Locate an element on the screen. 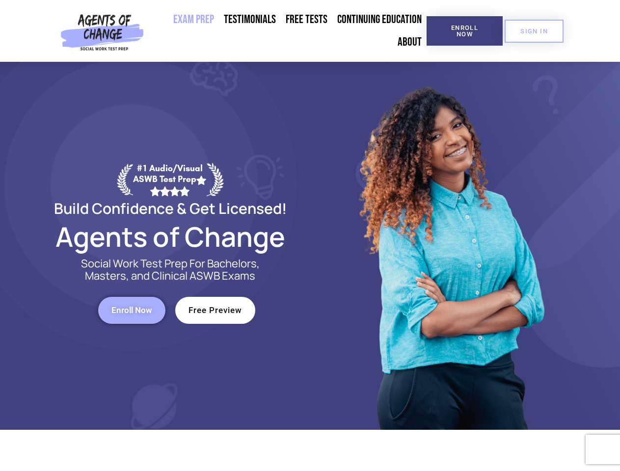 The image size is (620, 471). a: SIGN IN is located at coordinates (534, 31).